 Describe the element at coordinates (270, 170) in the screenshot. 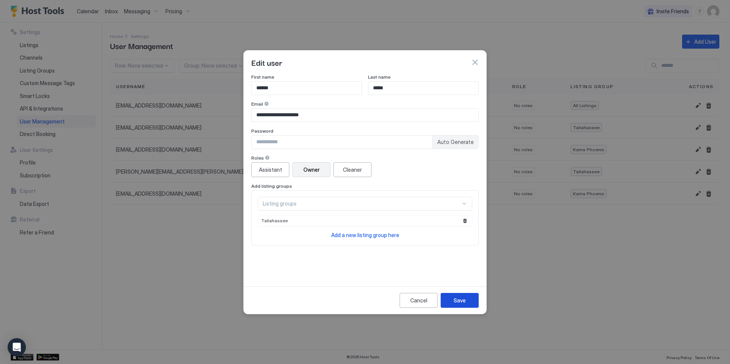

I see `button: Assistant` at that location.